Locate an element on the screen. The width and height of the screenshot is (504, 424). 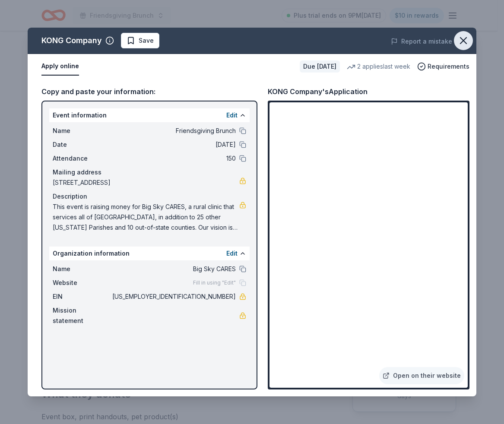
button: Save is located at coordinates (140, 41).